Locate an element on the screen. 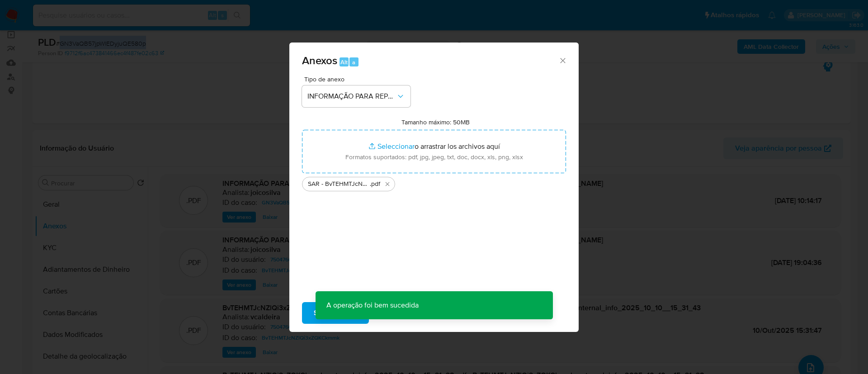 This screenshot has height=374, width=868. span: Anexos is located at coordinates (319, 60).